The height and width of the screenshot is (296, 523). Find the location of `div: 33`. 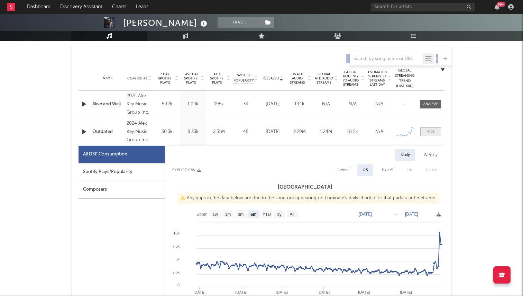

div: 33 is located at coordinates (246, 104).